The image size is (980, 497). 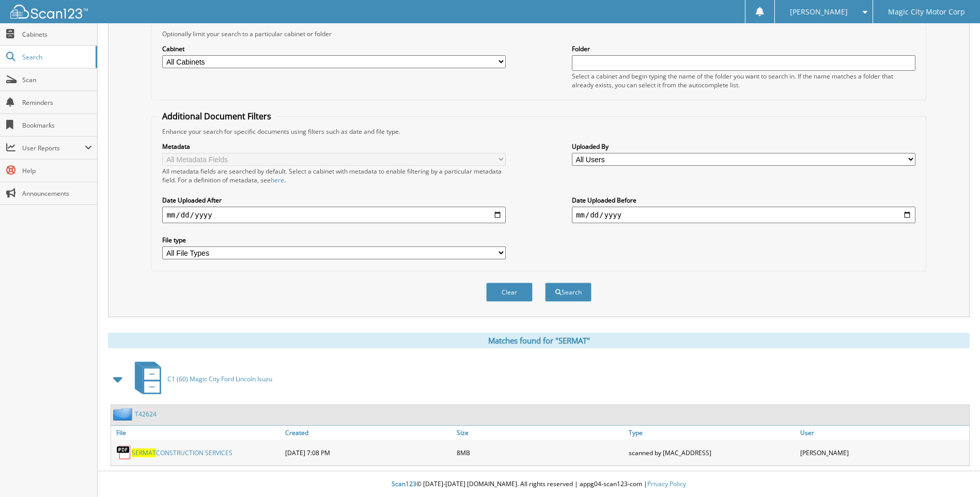 What do you see at coordinates (884, 432) in the screenshot?
I see `a: User` at bounding box center [884, 432].